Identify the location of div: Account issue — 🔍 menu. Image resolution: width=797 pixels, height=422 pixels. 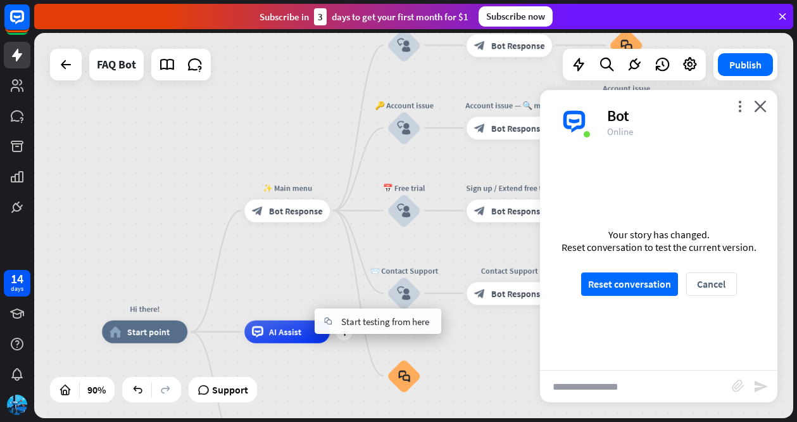
(510, 105).